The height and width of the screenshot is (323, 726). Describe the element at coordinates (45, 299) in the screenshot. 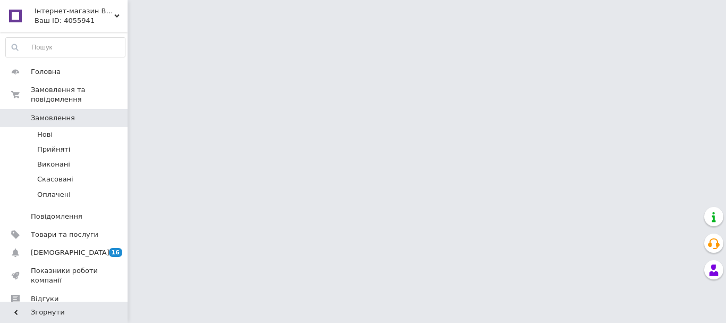

I see `span: Відгуки` at that location.